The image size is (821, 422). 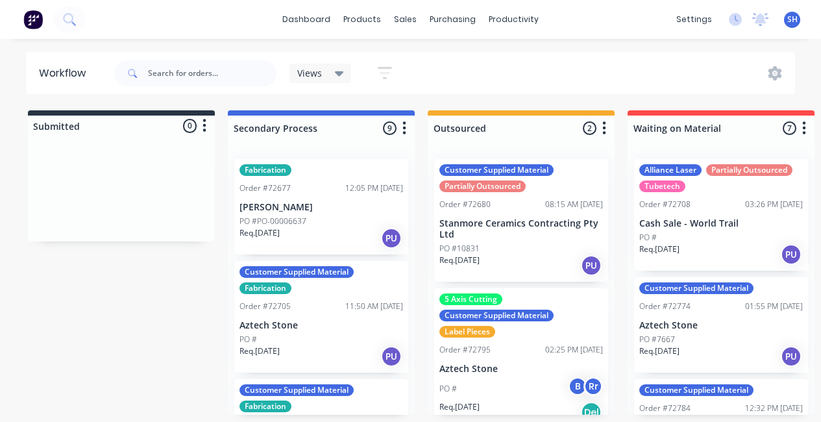 I want to click on p: PO #7667, so click(x=657, y=339).